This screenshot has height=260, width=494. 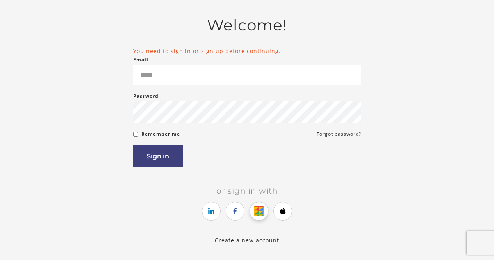 What do you see at coordinates (283, 211) in the screenshot?
I see `a: https://courses.thinkific.com/users/auth/apple?ss%5Breferral%5D=&ss%5Buser_return_to%5D=%2Fcourse...` at bounding box center [283, 211].